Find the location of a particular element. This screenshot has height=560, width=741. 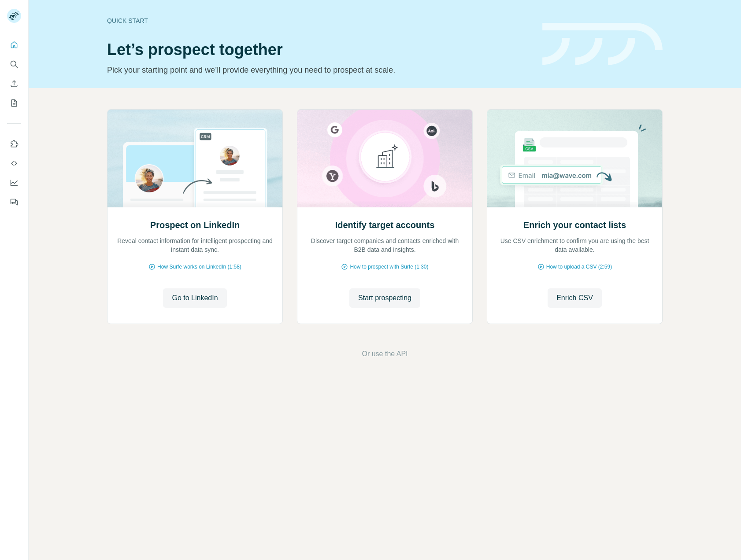

span: Enrich CSV is located at coordinates (575, 298).